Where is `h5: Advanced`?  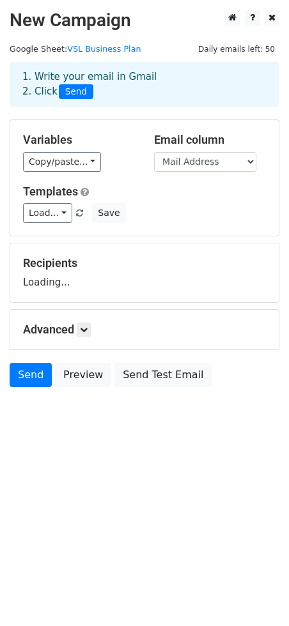 h5: Advanced is located at coordinates (144, 330).